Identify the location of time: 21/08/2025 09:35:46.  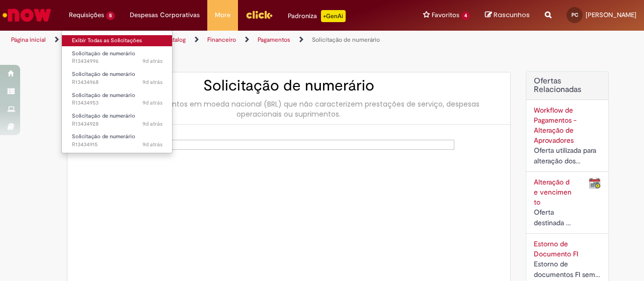
(153, 82).